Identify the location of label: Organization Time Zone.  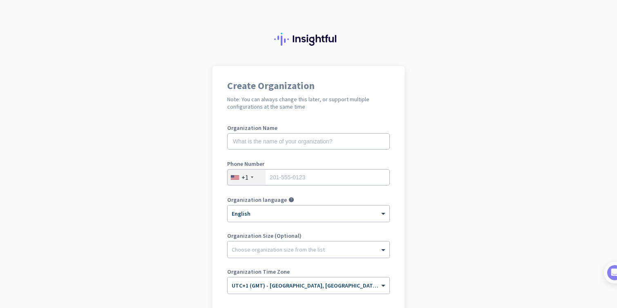
(308, 272).